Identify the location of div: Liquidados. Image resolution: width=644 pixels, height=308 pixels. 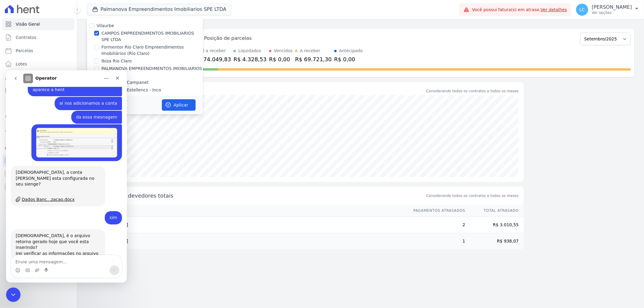
(249, 51).